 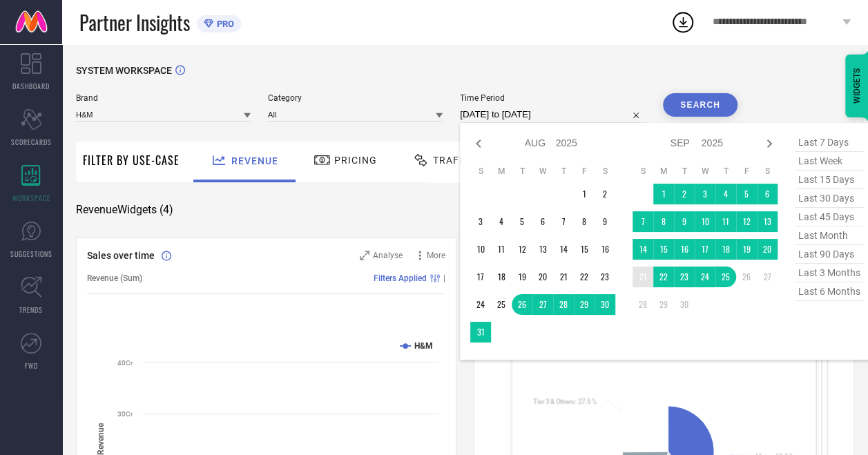 What do you see at coordinates (31, 86) in the screenshot?
I see `span: DASHBOARD` at bounding box center [31, 86].